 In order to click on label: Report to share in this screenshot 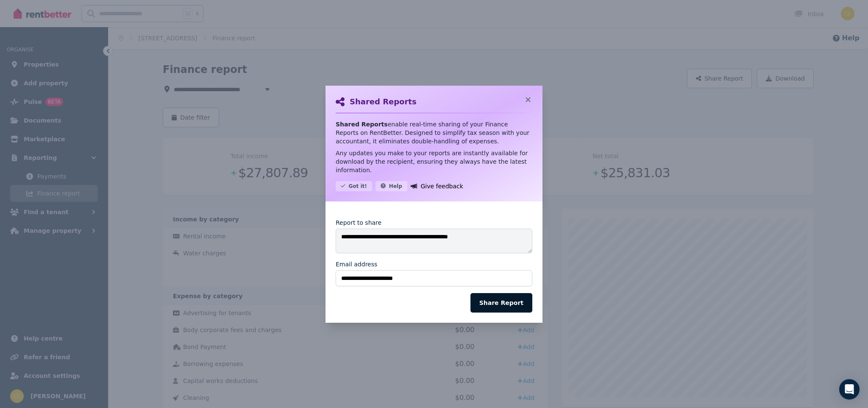, I will do `click(359, 223)`.